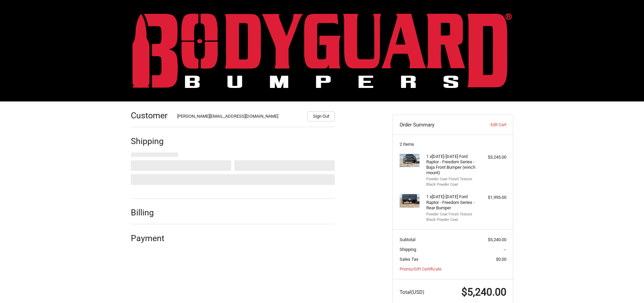 Image resolution: width=644 pixels, height=303 pixels. I want to click on h2: Shipping, so click(150, 141).